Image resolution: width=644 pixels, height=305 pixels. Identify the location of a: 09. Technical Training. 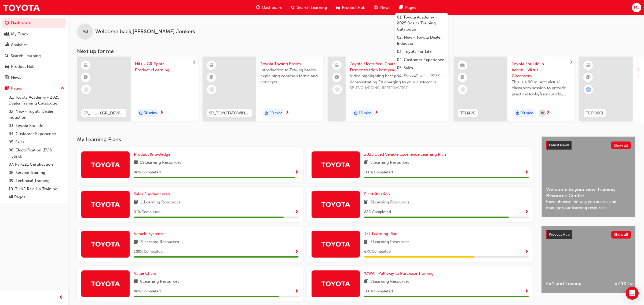
(36, 181).